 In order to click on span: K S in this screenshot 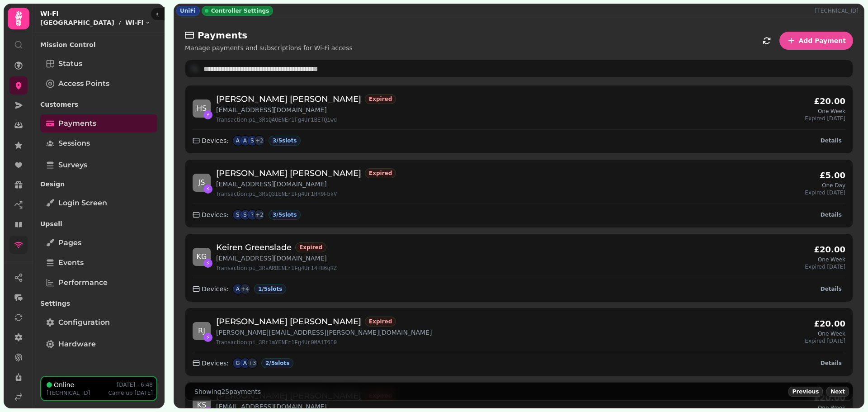, I will do `click(202, 405)`.